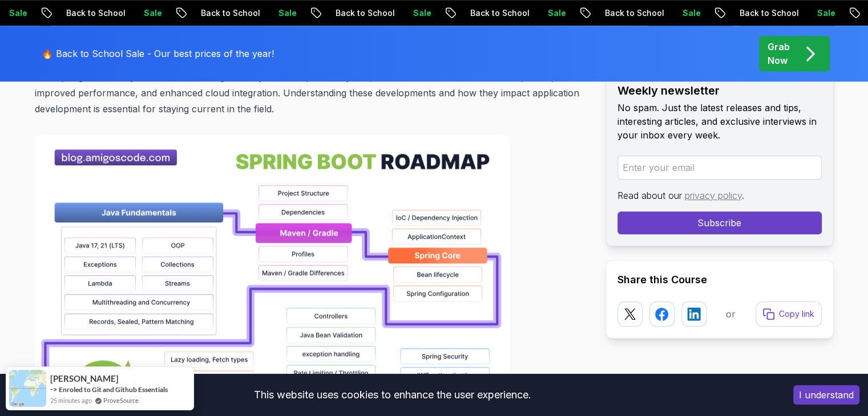 This screenshot has height=416, width=868. I want to click on span: 25 minutes ago, so click(71, 400).